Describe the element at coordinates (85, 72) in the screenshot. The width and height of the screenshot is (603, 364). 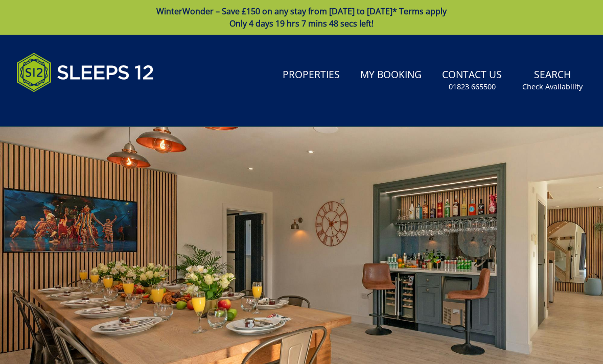
I see `img: Sleeps 12` at that location.